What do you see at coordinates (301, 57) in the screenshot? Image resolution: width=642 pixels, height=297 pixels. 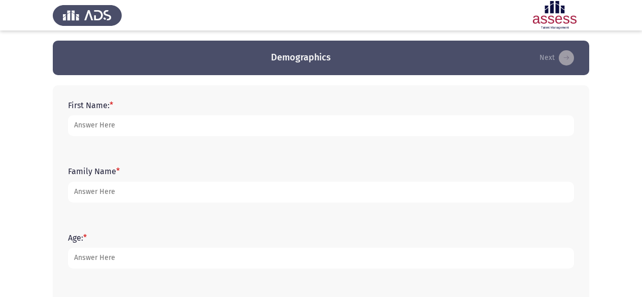 I see `h3: Demographics` at bounding box center [301, 57].